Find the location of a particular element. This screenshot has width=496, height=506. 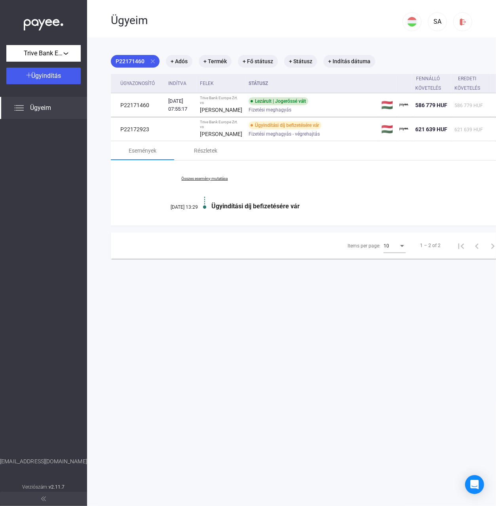

div: Lezárult | Jogerőssé vált is located at coordinates (278, 101).